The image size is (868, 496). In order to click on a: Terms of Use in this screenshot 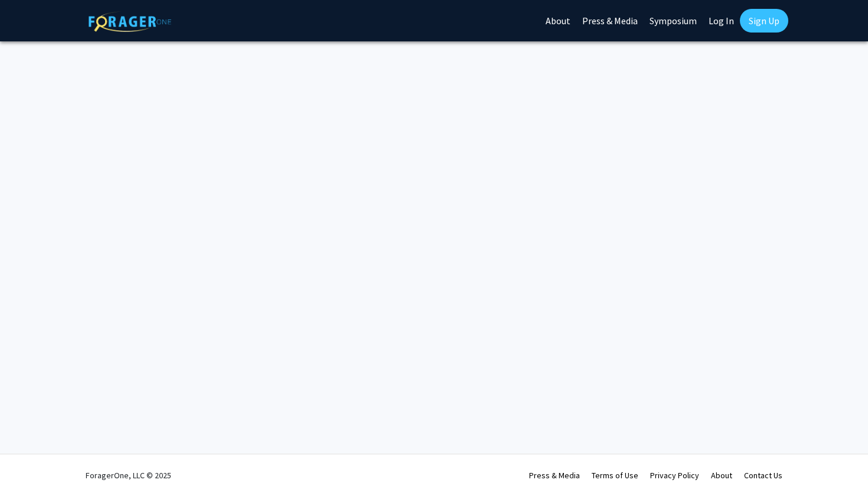, I will do `click(615, 475)`.